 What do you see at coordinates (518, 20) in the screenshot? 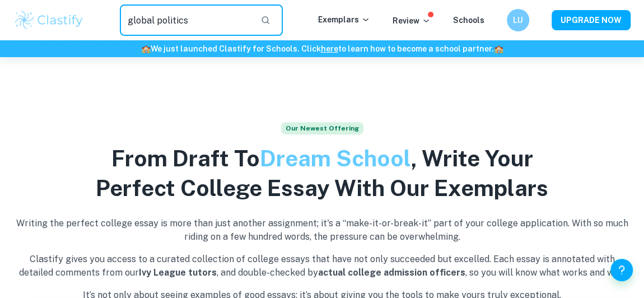
I see `h6: LU` at bounding box center [518, 20].